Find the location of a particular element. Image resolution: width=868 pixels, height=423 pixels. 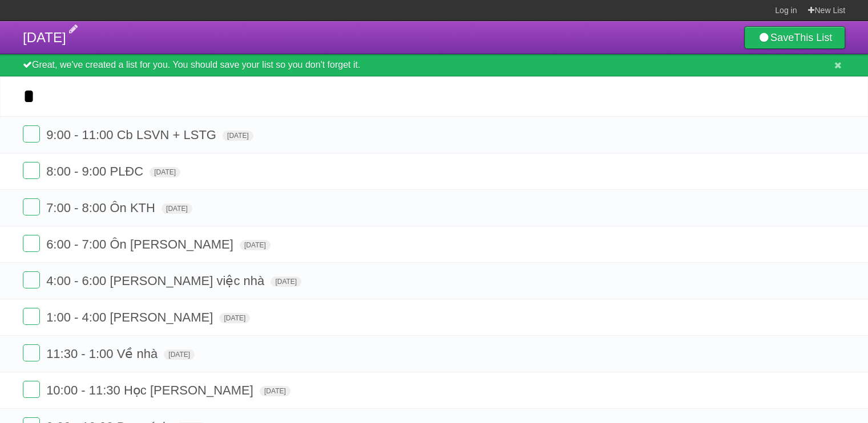

span: 8:00 - 9:00 PLĐC is located at coordinates (96, 171).